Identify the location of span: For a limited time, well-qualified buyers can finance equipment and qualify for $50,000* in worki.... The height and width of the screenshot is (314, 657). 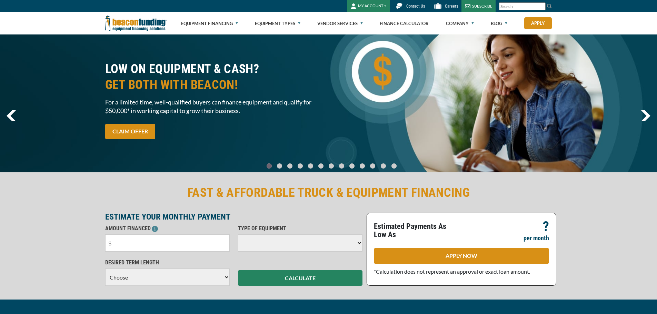
(215, 107).